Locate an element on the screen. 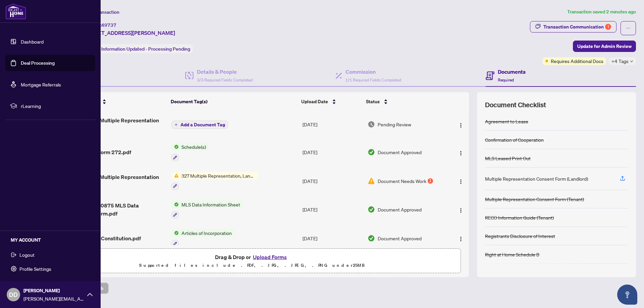  th: Upload Date is located at coordinates (331, 101).